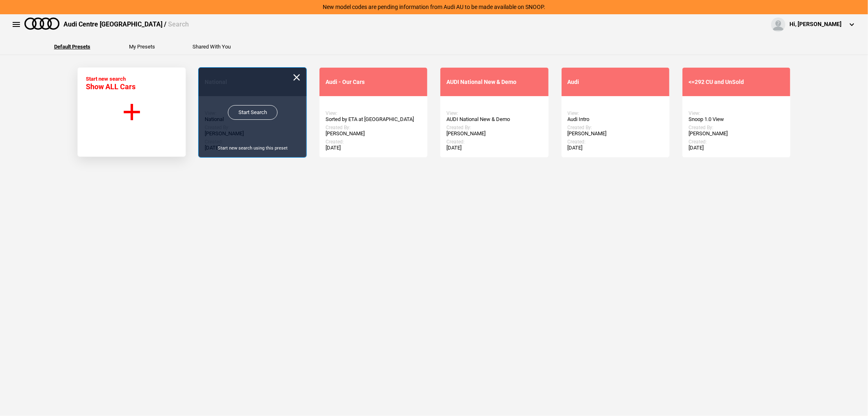  I want to click on div: Snoop 1.0 View, so click(736, 119).